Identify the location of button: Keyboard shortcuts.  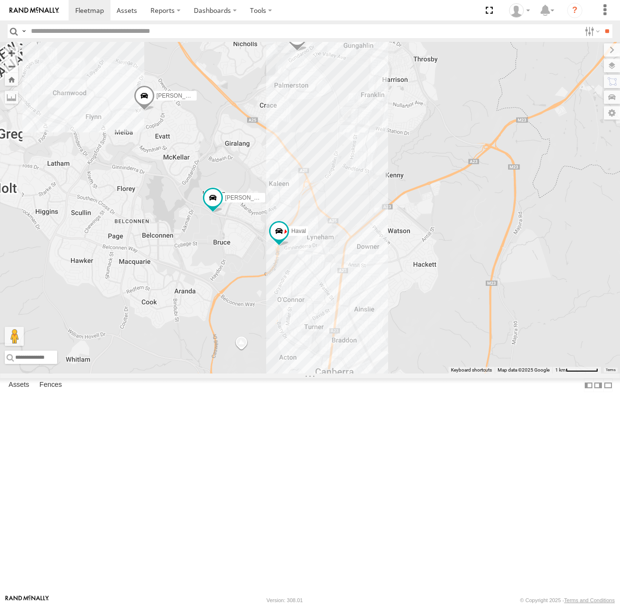
(472, 370).